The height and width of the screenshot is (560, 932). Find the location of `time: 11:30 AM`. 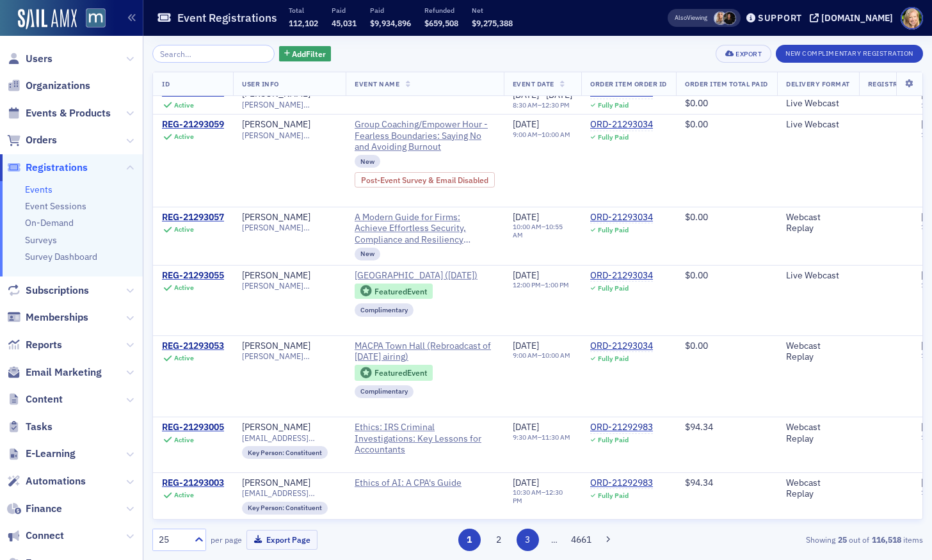

time: 11:30 AM is located at coordinates (555, 437).